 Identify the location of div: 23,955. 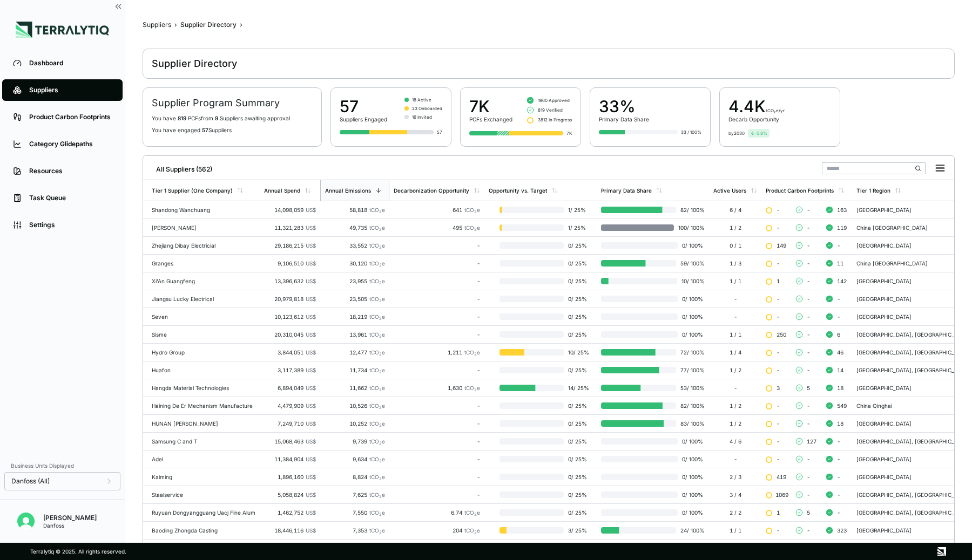
(354, 281).